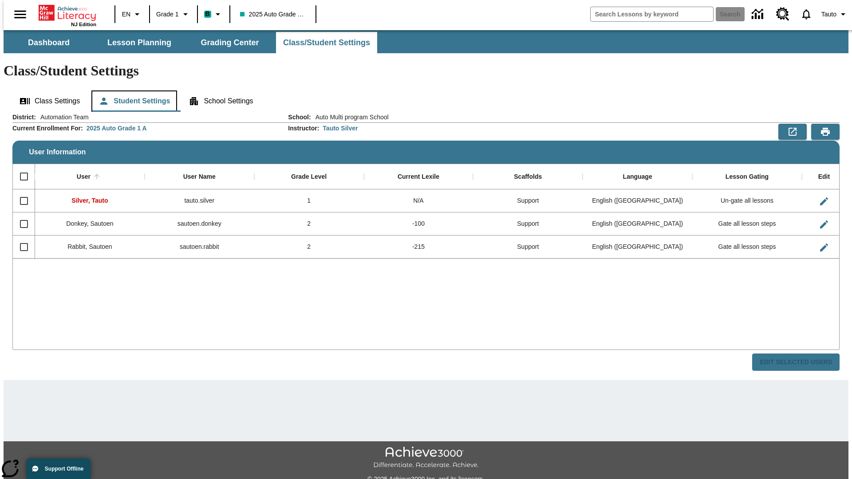 The width and height of the screenshot is (852, 479). Describe the element at coordinates (20, 14) in the screenshot. I see `button: Open side menu` at that location.